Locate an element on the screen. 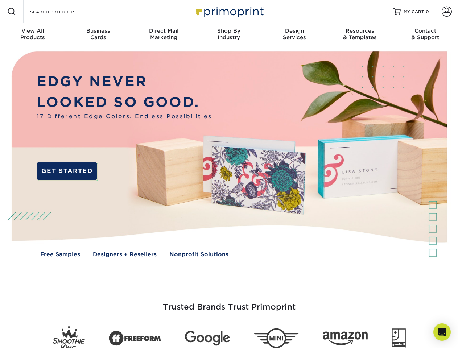  img: Goodwill is located at coordinates (399, 339).